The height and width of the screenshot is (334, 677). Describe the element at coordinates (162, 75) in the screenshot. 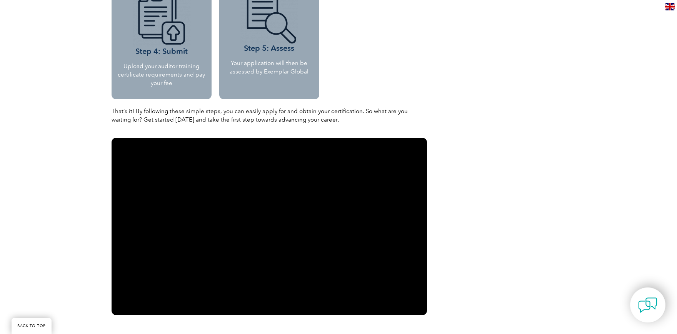

I see `p: Upload your auditor training certificate requirements and pay your fee` at that location.